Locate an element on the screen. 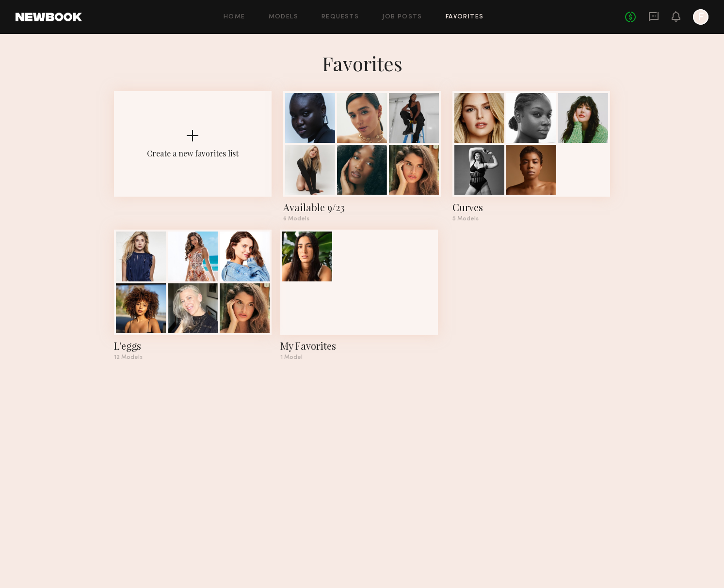 The height and width of the screenshot is (588, 724). div: Available 9/23 is located at coordinates (361, 207).